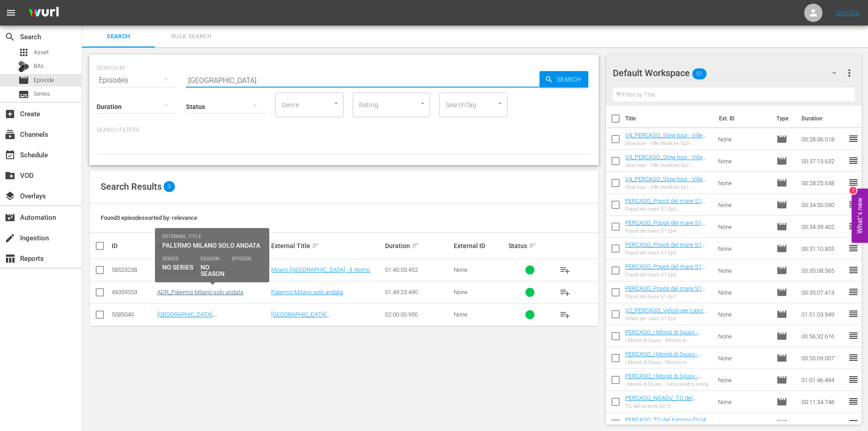 Image resolution: width=868 pixels, height=431 pixels. What do you see at coordinates (44, 13) in the screenshot?
I see `img: ans4CAIJ8jUAAAAAAAAAAAAAAAAAAAAAAAAgQb4GAAAAAAAAAAAAAAAAAAAAAAAAJMjXAAAAAAAAAAAAAAAAAAAAAAAAgAT5G...` at bounding box center [44, 13].